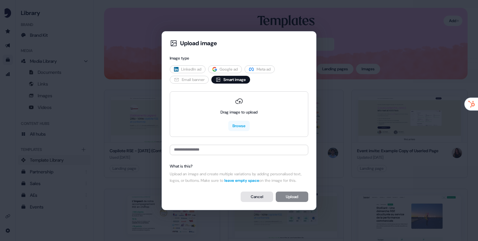 The height and width of the screenshot is (241, 478). Describe the element at coordinates (189, 80) in the screenshot. I see `button: Email banner` at that location.